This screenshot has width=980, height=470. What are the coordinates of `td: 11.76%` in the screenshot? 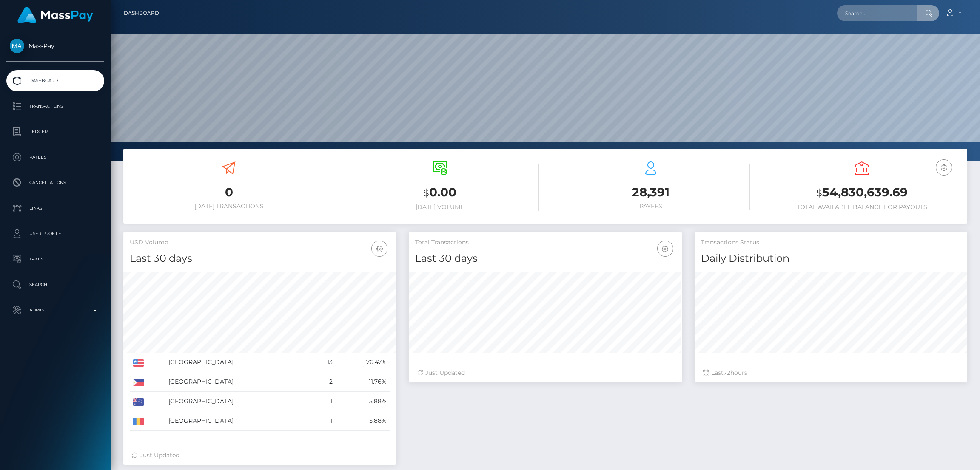 It's located at (363, 382).